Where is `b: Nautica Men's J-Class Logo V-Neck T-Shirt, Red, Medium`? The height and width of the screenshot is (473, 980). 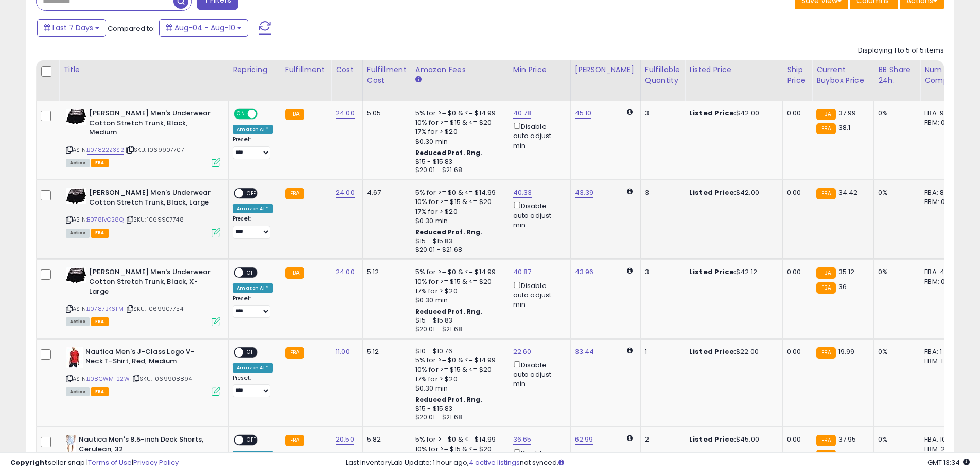
b: Nautica Men's J-Class Logo V-Neck T-Shirt, Red, Medium is located at coordinates (147, 358).